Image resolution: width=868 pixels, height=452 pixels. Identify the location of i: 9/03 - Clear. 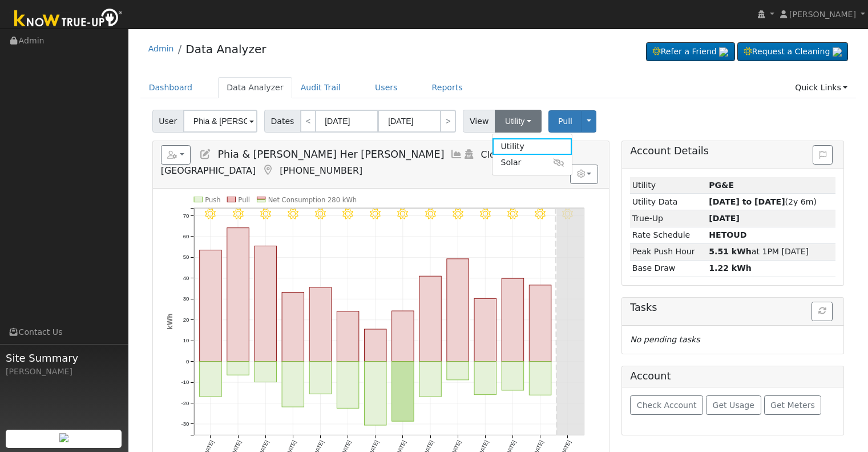
(540, 214).